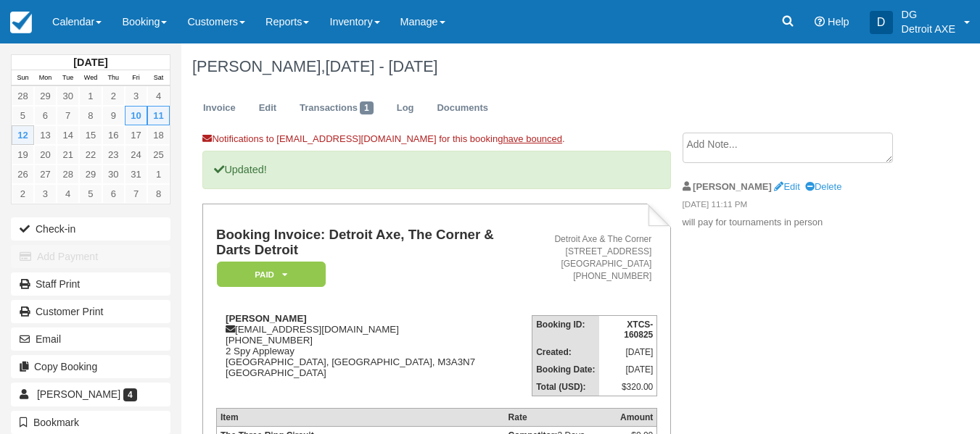  Describe the element at coordinates (23, 154) in the screenshot. I see `a: 19` at that location.